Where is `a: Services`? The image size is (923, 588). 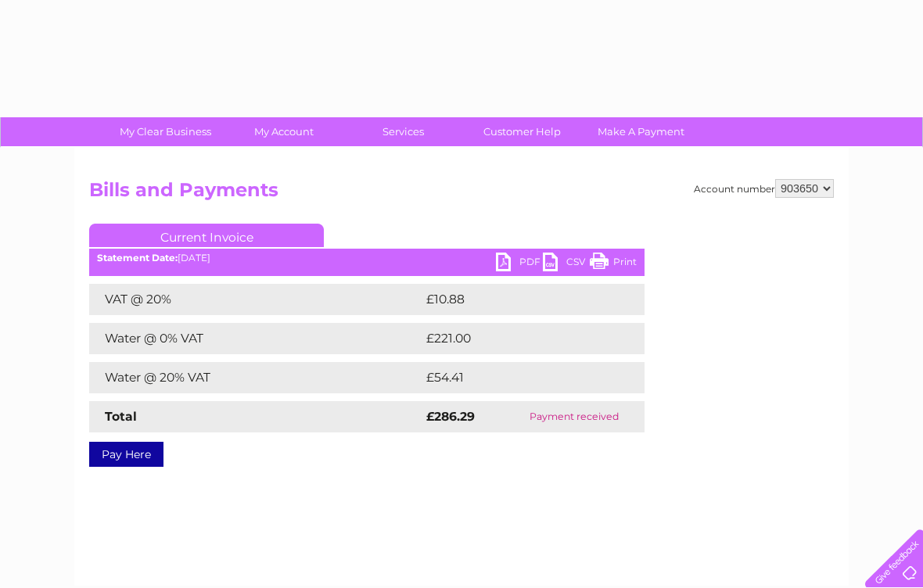
a: Services is located at coordinates (403, 131).